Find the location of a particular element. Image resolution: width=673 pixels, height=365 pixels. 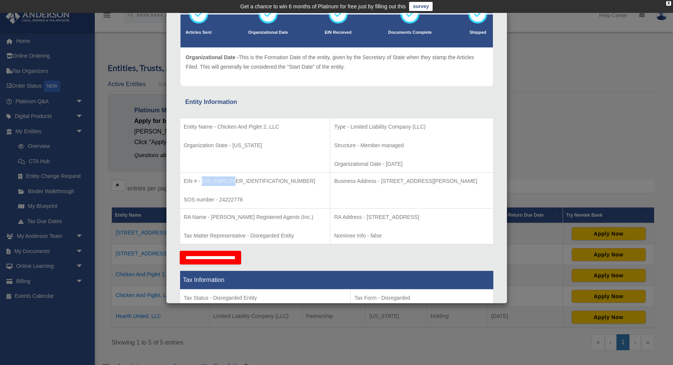

p: Structure - Member-managed is located at coordinates (411, 145).